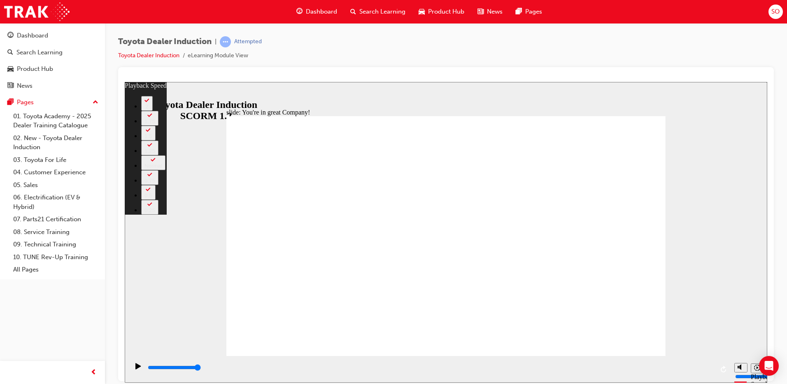 Image resolution: width=787 pixels, height=384 pixels. What do you see at coordinates (56, 121) in the screenshot?
I see `a: 01. Toyota Academy - 2025 Dealer Training Catalogue` at bounding box center [56, 121].